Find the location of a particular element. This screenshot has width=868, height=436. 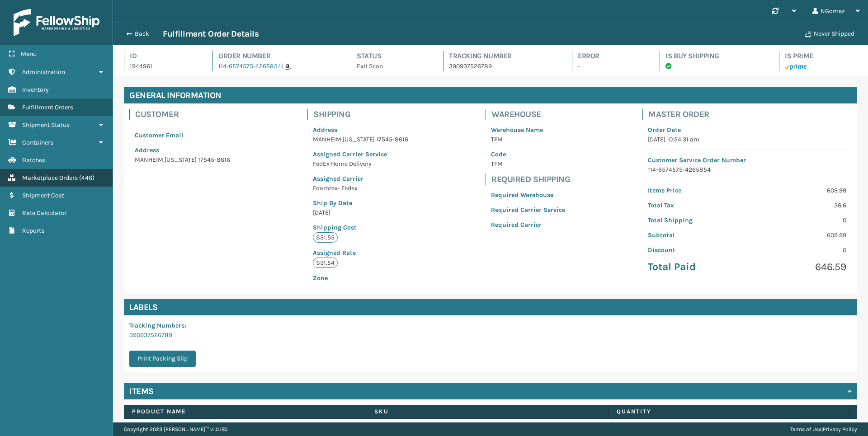

h4: Order Number is located at coordinates (277, 56).